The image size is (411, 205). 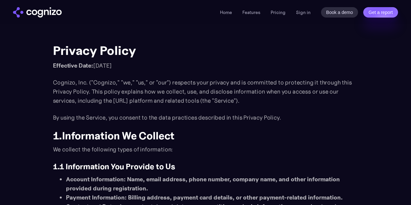 I want to click on strong: Effective Date:, so click(x=73, y=65).